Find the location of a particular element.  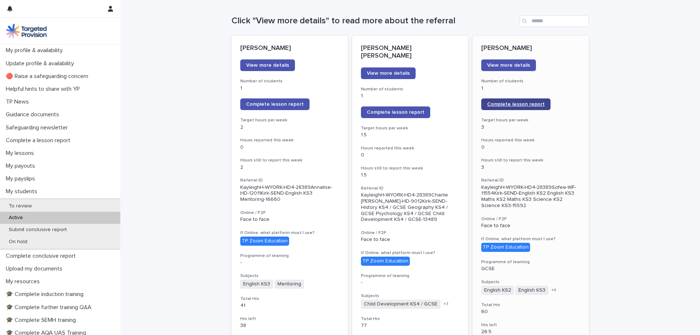

p: 2 is located at coordinates (290, 127).